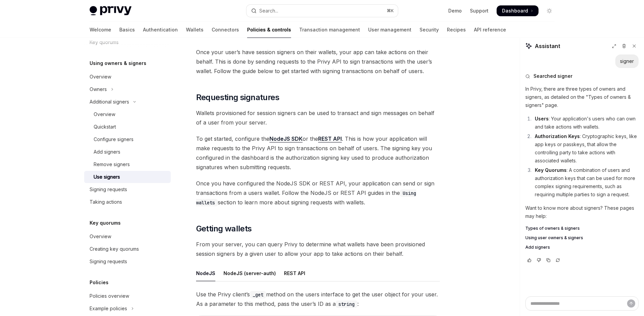 This screenshot has width=644, height=316. I want to click on div: Additional signers, so click(109, 102).